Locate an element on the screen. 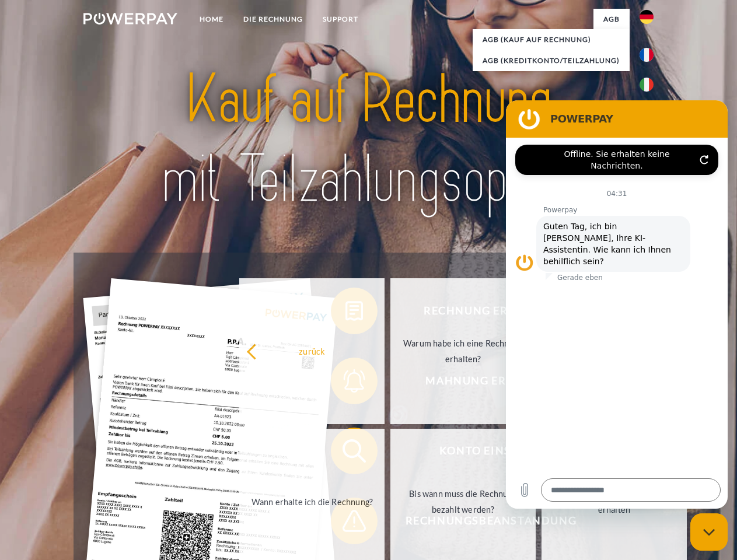 The height and width of the screenshot is (560, 737). a: agb is located at coordinates (611, 19).